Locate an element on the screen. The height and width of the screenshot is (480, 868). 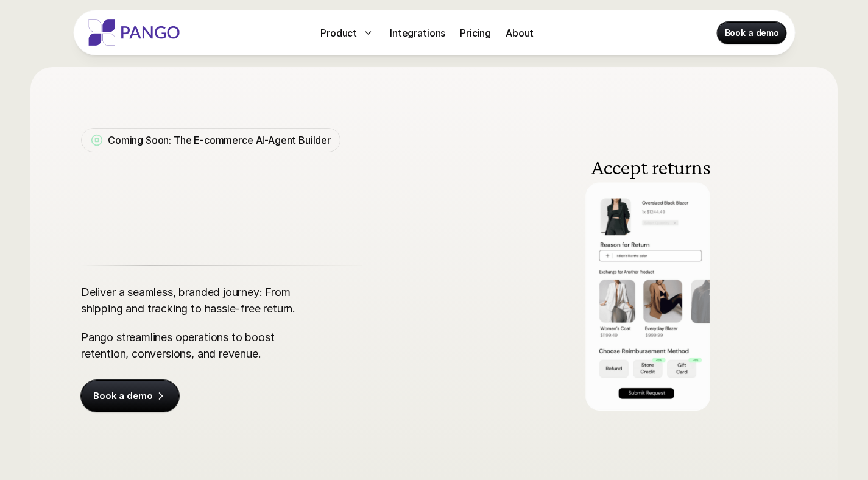
p: Pango streamlines operations to boost retention, conversions, and revenue. is located at coordinates (194, 346).